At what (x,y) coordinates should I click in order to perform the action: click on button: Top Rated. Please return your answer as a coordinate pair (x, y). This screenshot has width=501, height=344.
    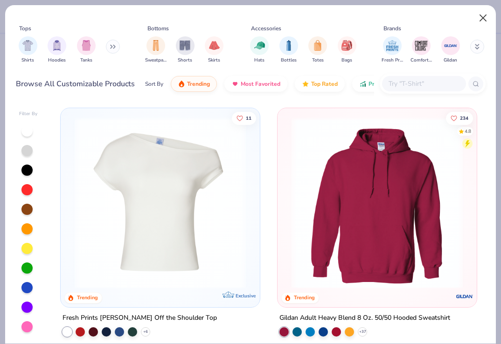
    Looking at the image, I should click on (319, 84).